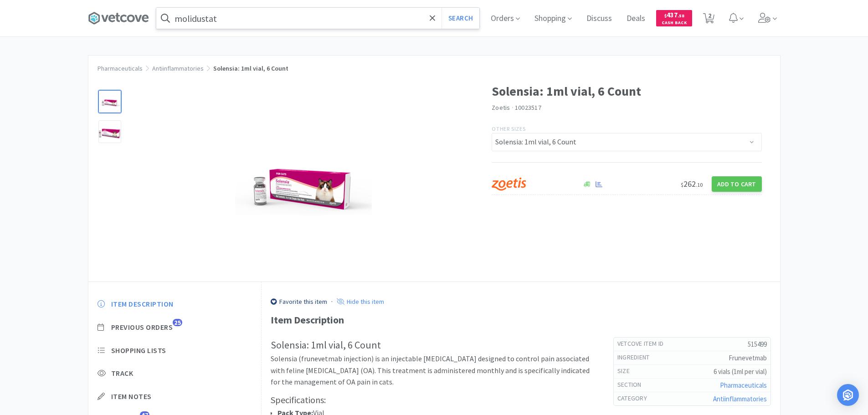  I want to click on img: a673e5ab4e5e497494167fe422e9a3ab.png, so click(508, 184).